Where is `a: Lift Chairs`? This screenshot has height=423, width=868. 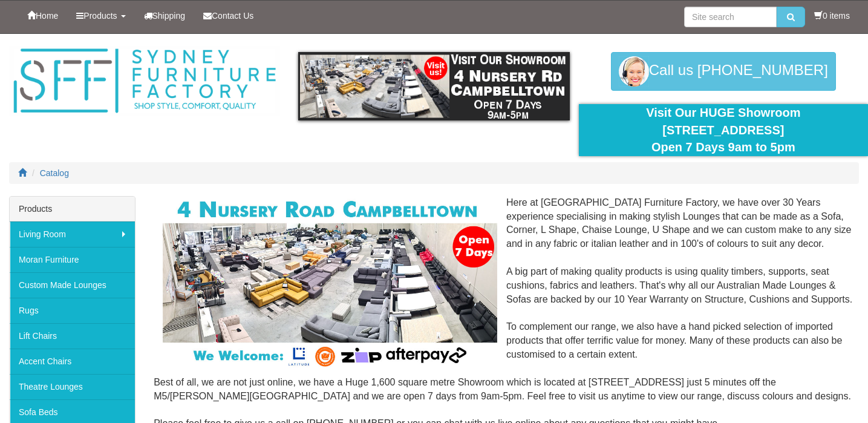
a: Lift Chairs is located at coordinates (72, 336).